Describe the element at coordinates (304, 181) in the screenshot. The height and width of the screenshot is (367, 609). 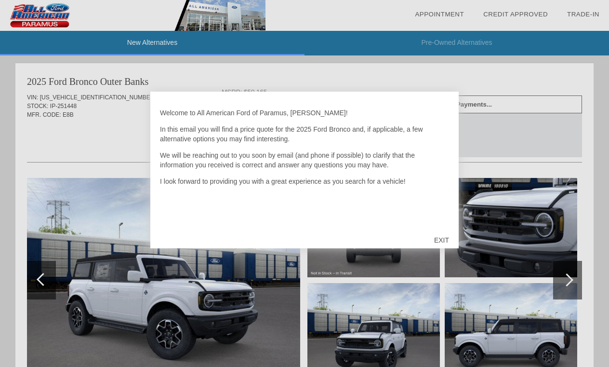
I see `p: I look forward to providing you with a great experience as you search for a vehicle!` at that location.